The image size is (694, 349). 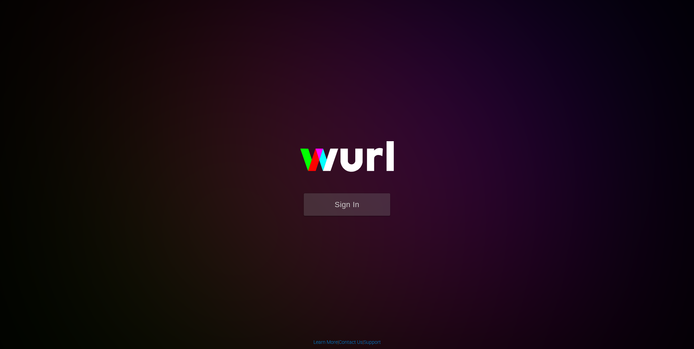 What do you see at coordinates (350, 343) in the screenshot?
I see `a: Contact Us` at bounding box center [350, 343].